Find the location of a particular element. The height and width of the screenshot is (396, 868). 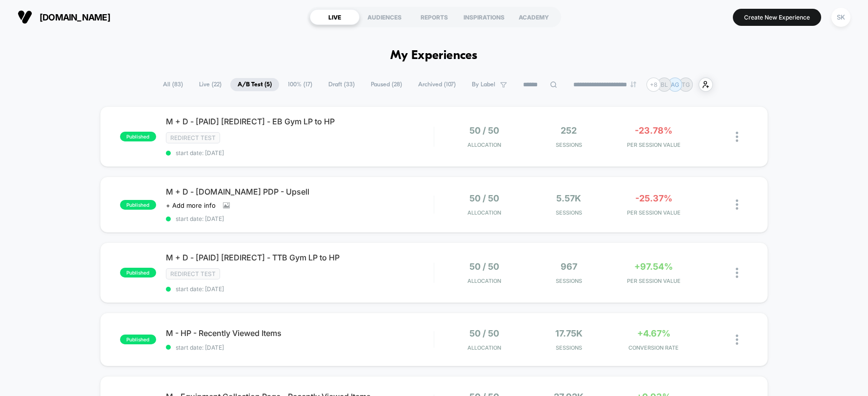

span: Draft ( 33 ) is located at coordinates (341, 84).